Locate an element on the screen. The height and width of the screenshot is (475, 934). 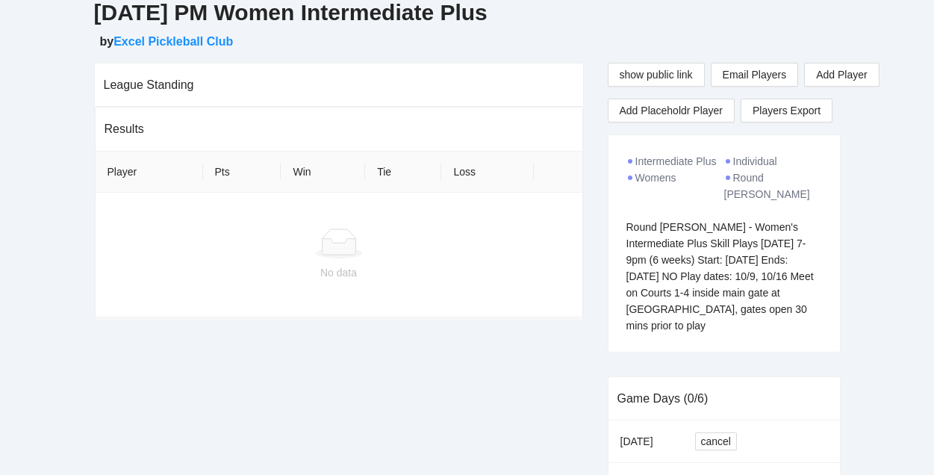
th: Tie is located at coordinates (403, 172).